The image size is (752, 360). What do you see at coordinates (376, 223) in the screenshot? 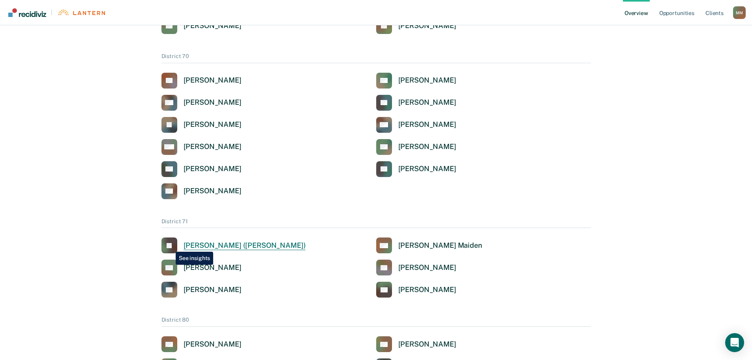
I see `div: District 71` at bounding box center [376, 223].